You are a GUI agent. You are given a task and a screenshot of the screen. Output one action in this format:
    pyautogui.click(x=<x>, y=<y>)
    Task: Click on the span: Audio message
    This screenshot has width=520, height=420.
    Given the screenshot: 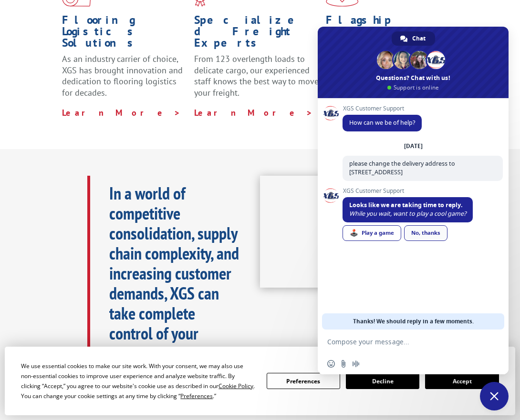 What is the action you would take?
    pyautogui.click(x=356, y=364)
    